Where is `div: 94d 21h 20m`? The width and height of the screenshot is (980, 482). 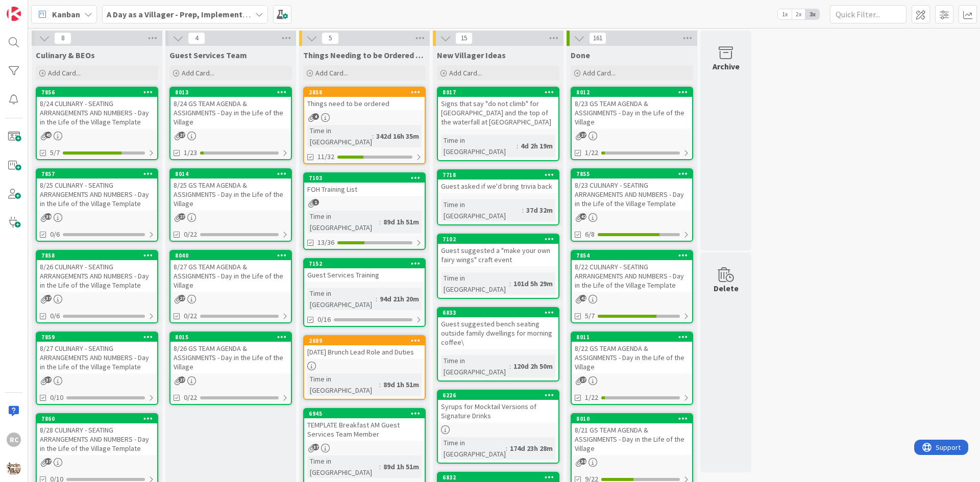
div: 94d 21h 20m is located at coordinates (399, 299).